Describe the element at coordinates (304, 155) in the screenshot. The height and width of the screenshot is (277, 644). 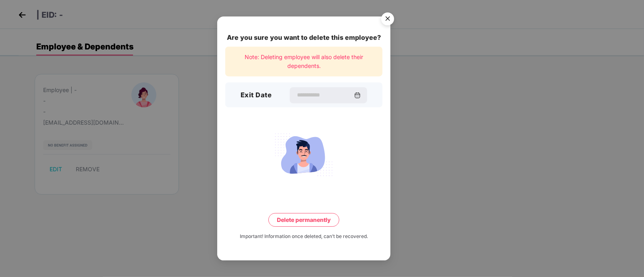
I see `img: svg+xml;base64,PHN2ZyB4bWxucz0iaHR0cDovL3d3dy53My5vcmcvMjAwMC9zdmciIHdpZHRoPSIxNzgiIGhlaWdodD0iMT...` at that location.